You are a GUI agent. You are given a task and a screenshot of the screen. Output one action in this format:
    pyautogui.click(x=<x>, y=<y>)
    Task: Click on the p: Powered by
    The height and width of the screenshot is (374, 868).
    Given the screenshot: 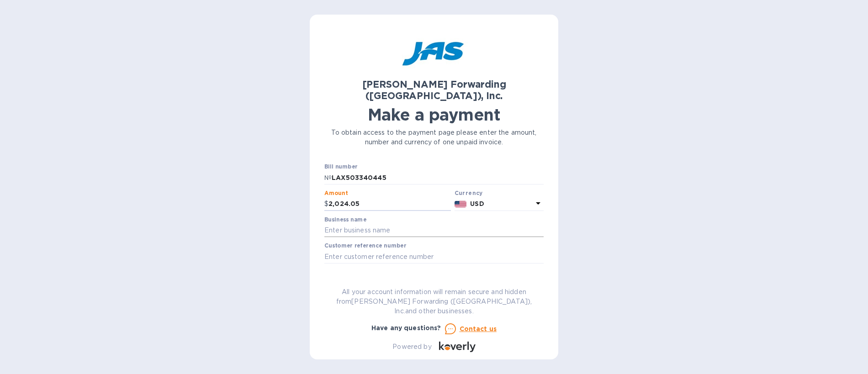 What is the action you would take?
    pyautogui.click(x=412, y=347)
    